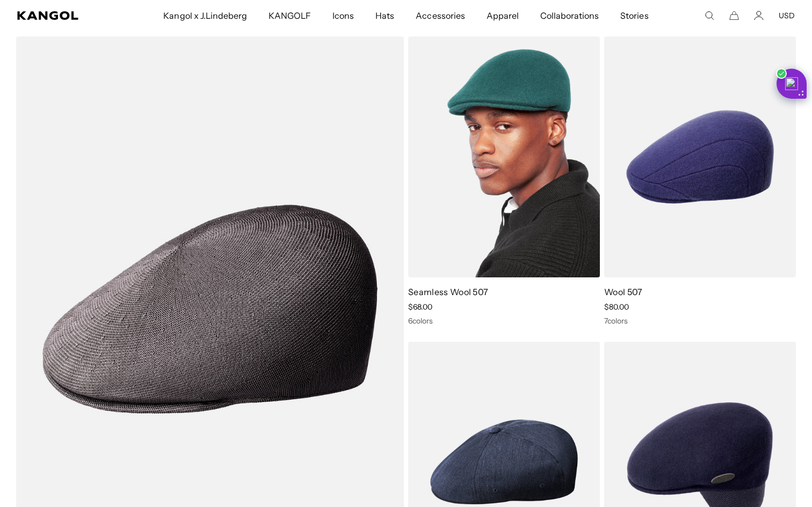  I want to click on a: Seamless Wool 507, so click(448, 292).